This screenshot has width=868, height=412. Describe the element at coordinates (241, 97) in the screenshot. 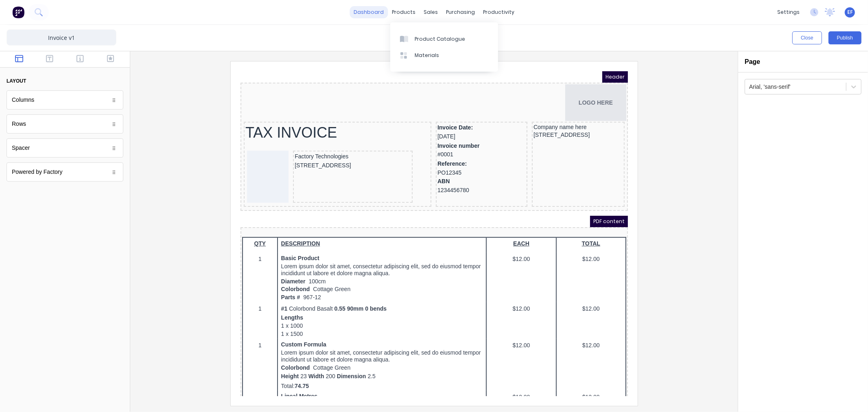

I see `div: Reference:PO12345` at that location.